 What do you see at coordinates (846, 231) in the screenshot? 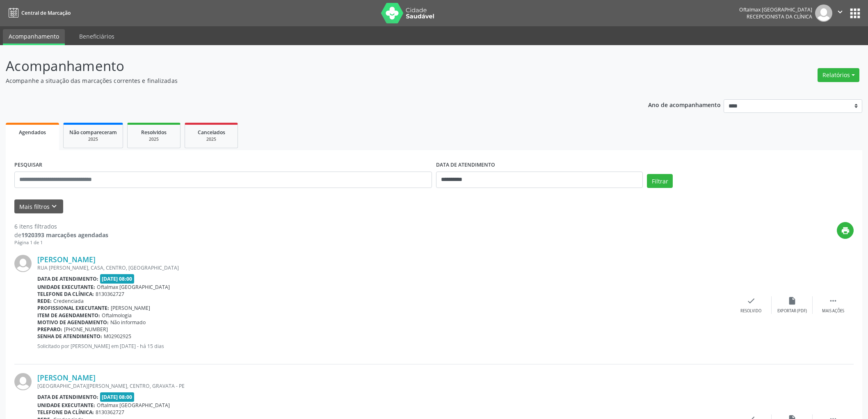
I see `i: print` at bounding box center [846, 231].